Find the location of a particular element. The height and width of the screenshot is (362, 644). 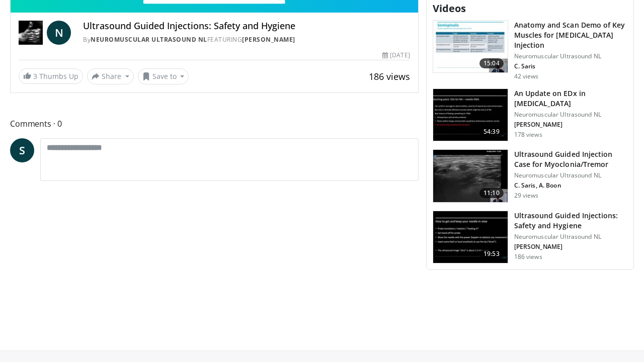

span: S is located at coordinates (22, 150).